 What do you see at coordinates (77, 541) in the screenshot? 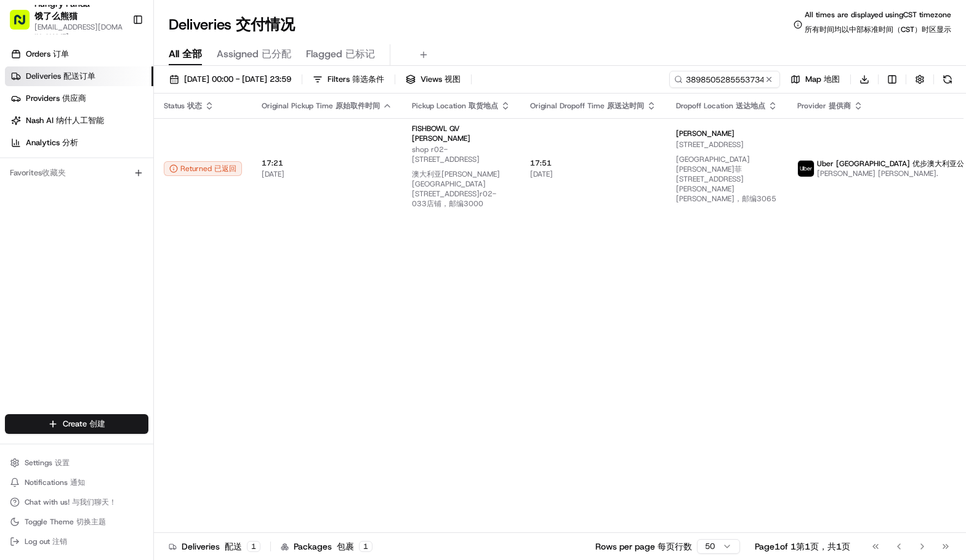
I see `button: Log out 注销` at bounding box center [77, 541].